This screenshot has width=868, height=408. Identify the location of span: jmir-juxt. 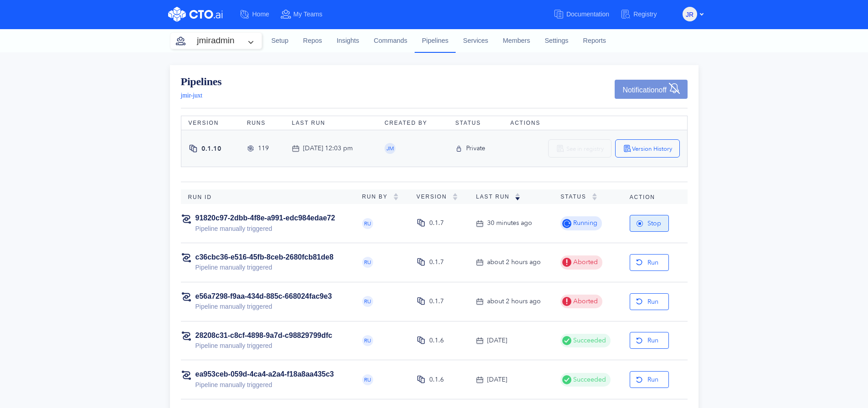
(191, 95).